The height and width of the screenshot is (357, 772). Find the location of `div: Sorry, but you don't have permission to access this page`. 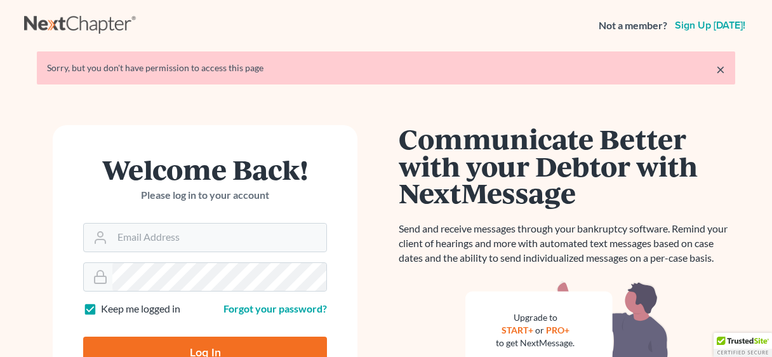

div: Sorry, but you don't have permission to access this page is located at coordinates (386, 68).